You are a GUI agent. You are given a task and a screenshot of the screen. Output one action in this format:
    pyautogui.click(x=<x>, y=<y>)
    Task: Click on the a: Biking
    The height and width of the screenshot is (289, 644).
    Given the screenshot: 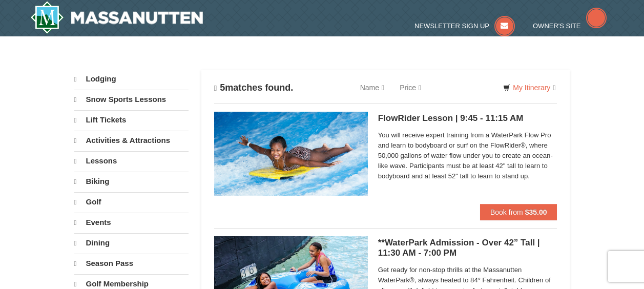 What is the action you would take?
    pyautogui.click(x=131, y=181)
    